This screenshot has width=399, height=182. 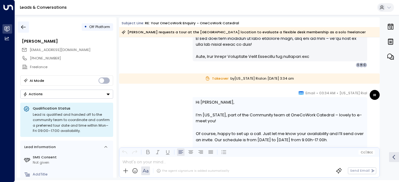 I want to click on label: SMS Consent, so click(x=72, y=157).